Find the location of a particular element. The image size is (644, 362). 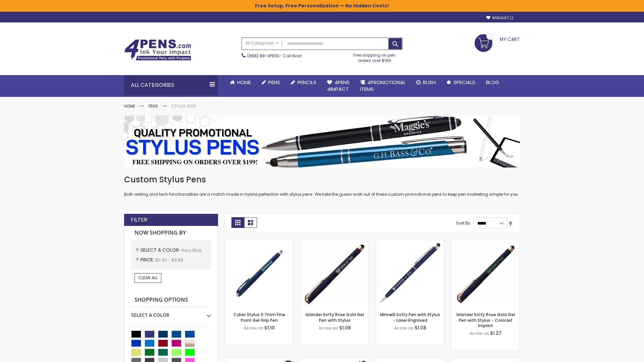

span: Rush is located at coordinates (429, 82).